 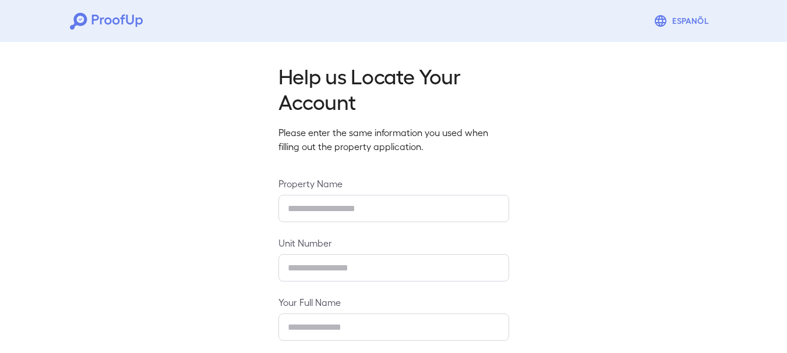 What do you see at coordinates (394, 140) in the screenshot?
I see `p: Please enter the same information you used when filling out the property application.` at bounding box center [394, 140].